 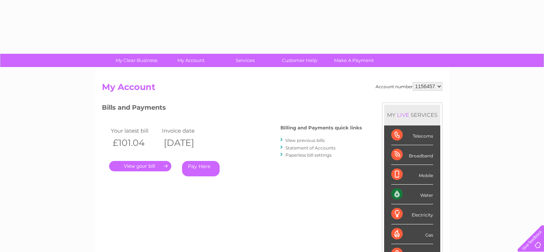 What do you see at coordinates (245, 60) in the screenshot?
I see `a: Services` at bounding box center [245, 60].